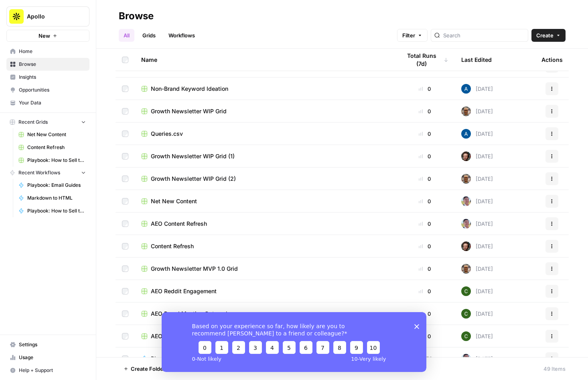  What do you see at coordinates (265, 223) in the screenshot?
I see `a: AEO Content Refresh` at bounding box center [265, 223].